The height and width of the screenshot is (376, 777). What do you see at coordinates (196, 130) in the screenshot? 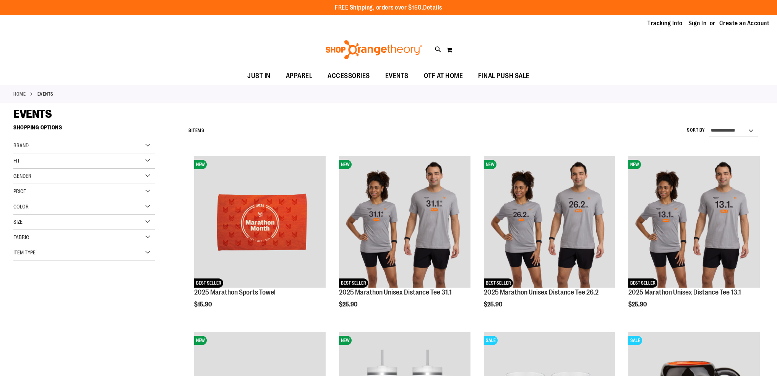
I see `h2: Items` at bounding box center [196, 130].